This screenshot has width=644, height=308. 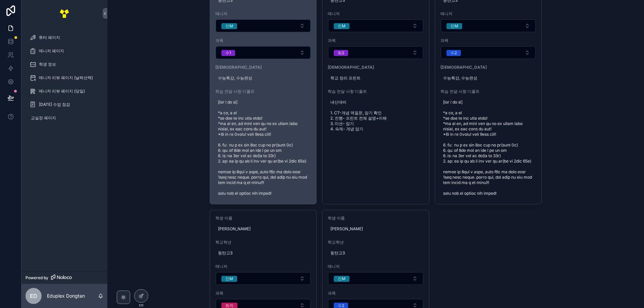 I want to click on div: 수2, so click(x=453, y=53).